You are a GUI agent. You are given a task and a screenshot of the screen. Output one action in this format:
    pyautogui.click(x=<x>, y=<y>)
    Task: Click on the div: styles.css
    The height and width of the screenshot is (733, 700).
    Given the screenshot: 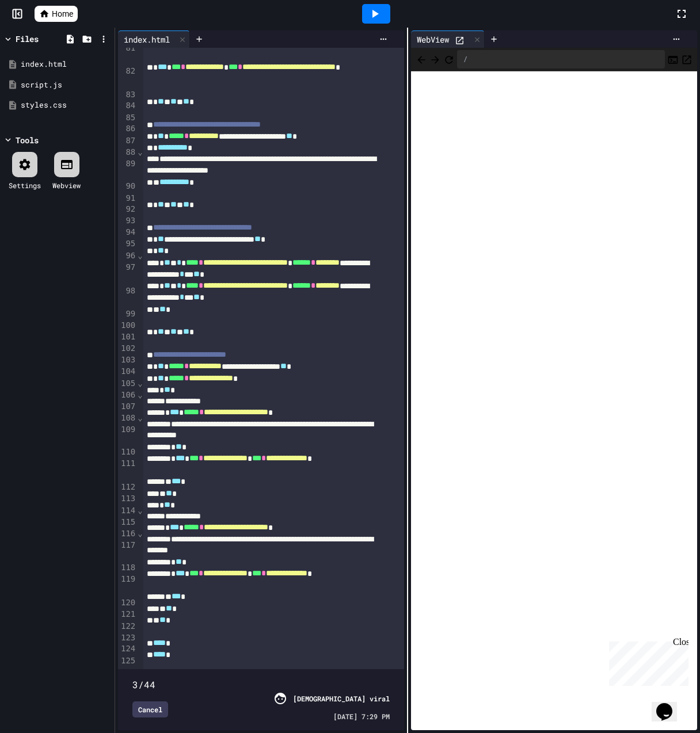 What is the action you would take?
    pyautogui.click(x=65, y=105)
    